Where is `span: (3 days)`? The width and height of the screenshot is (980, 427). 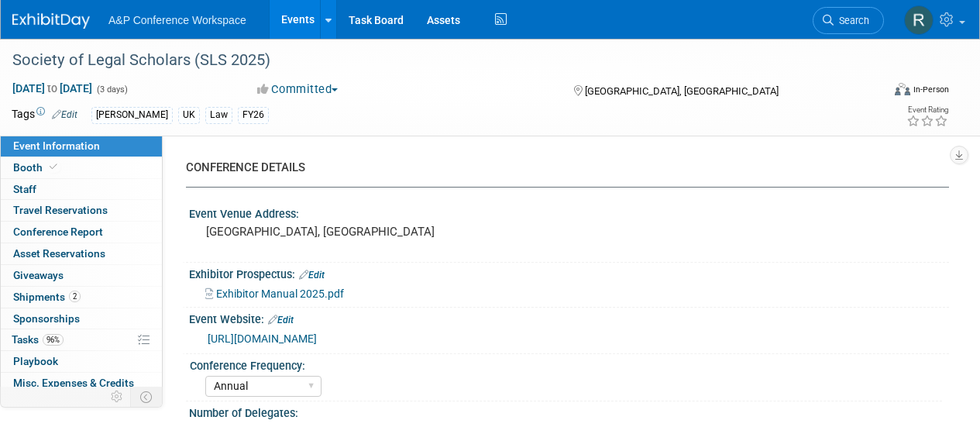
span: (3 days) is located at coordinates (112, 89).